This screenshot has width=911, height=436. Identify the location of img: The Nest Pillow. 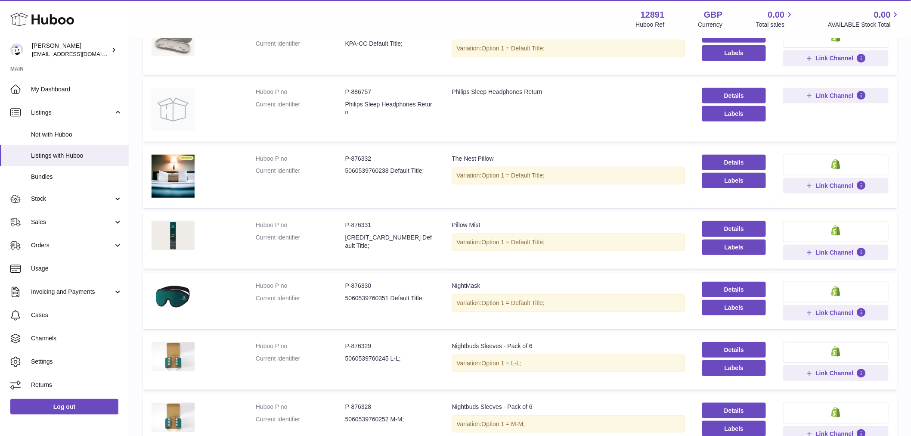
(173, 176).